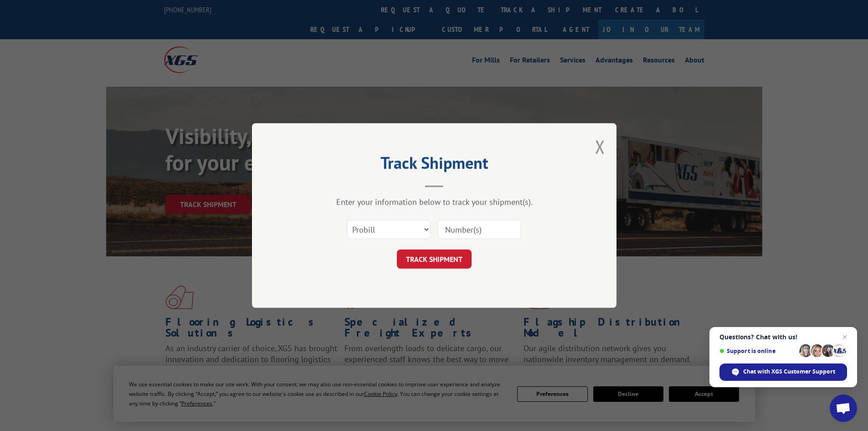 This screenshot has height=431, width=868. Describe the element at coordinates (783, 337) in the screenshot. I see `span: Questions? Chat with us!` at that location.